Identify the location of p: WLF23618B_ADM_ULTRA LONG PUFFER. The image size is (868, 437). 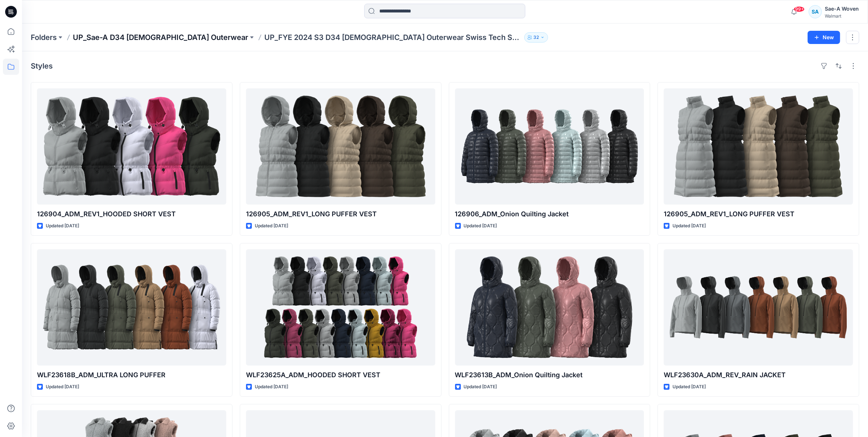
(132, 375).